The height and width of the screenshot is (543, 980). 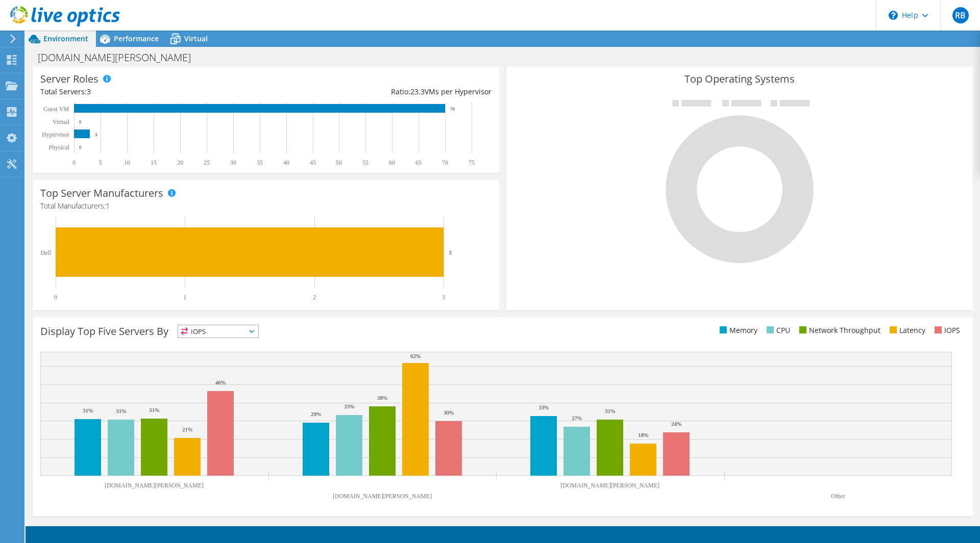 What do you see at coordinates (287, 163) in the screenshot?
I see `text: 40` at bounding box center [287, 163].